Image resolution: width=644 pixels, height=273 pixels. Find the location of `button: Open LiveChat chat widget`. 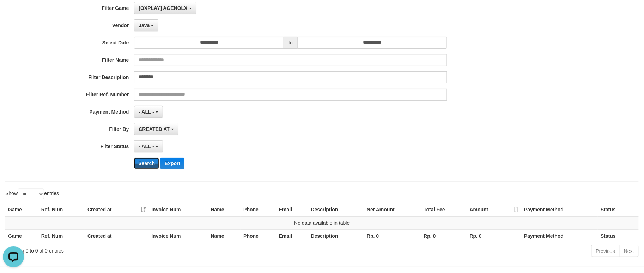

button: Open LiveChat chat widget is located at coordinates (13, 13).